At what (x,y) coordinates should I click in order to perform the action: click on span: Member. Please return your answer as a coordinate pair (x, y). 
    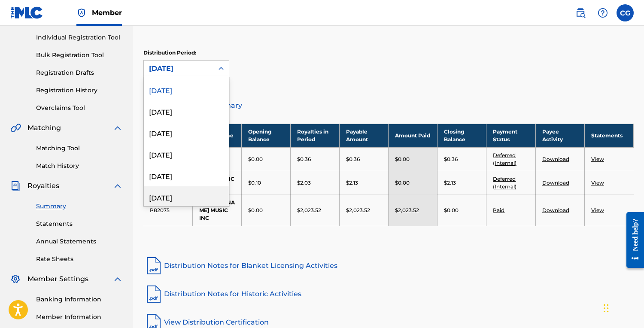
    Looking at the image, I should click on (107, 13).